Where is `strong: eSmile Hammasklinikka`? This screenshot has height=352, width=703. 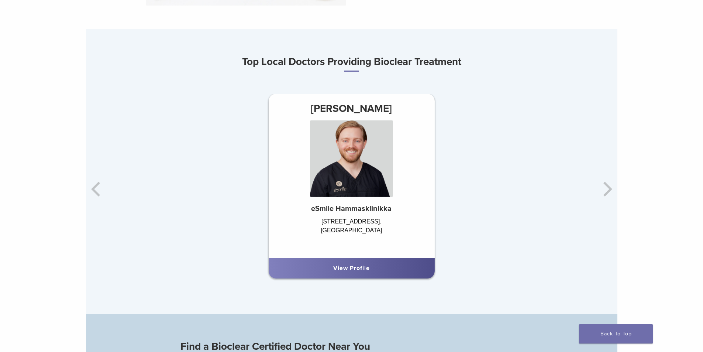 strong: eSmile Hammasklinikka is located at coordinates (351, 209).